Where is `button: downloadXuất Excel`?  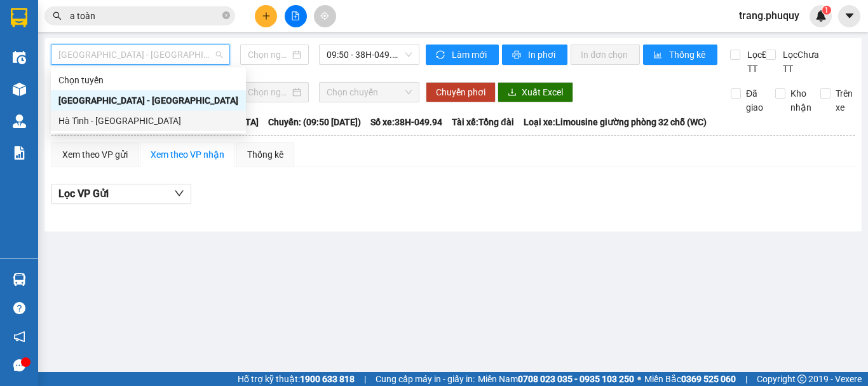 button: downloadXuất Excel is located at coordinates (535, 92).